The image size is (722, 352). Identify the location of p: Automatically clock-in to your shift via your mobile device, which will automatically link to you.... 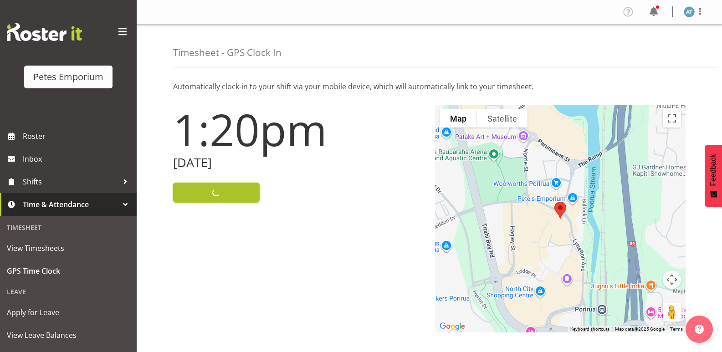
(429, 87).